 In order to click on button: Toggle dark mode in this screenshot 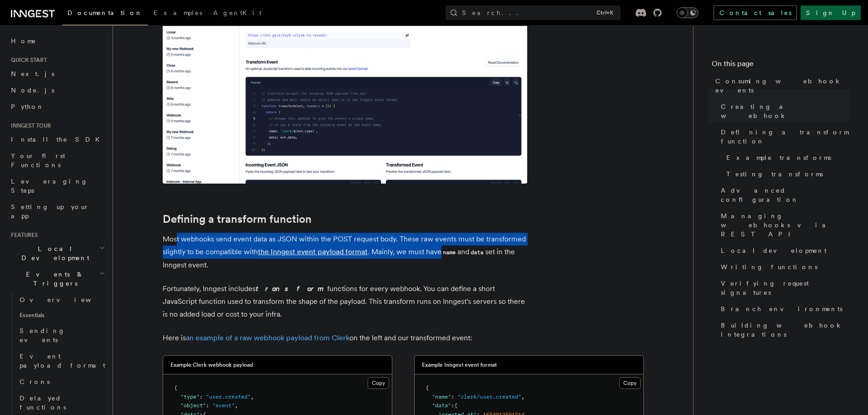, I will do `click(687, 13)`.